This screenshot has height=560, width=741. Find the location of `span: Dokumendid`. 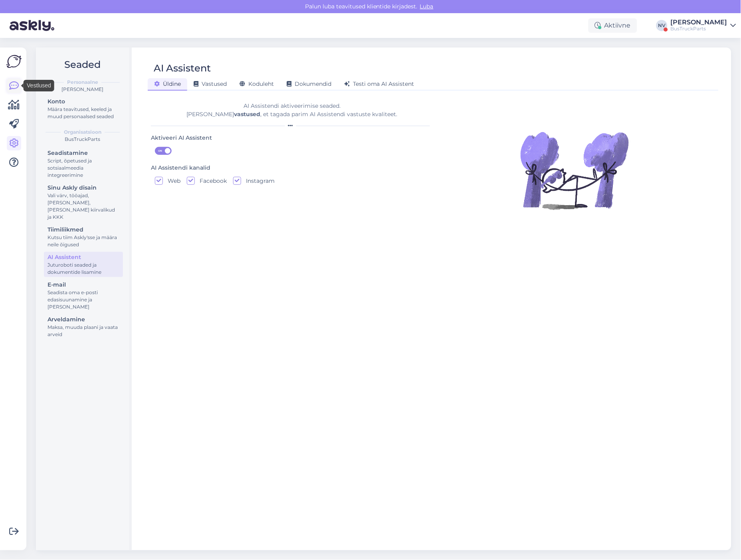

span: Dokumendid is located at coordinates (309, 84).